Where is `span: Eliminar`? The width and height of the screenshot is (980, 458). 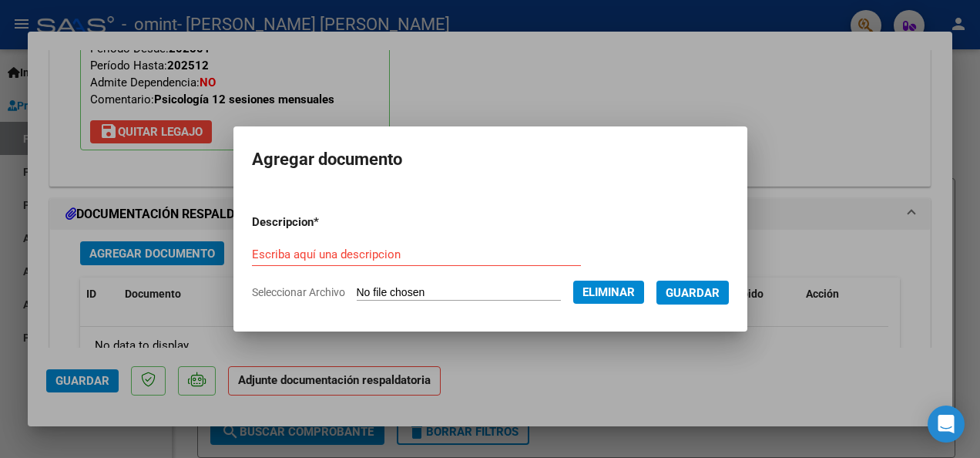
span: Eliminar is located at coordinates (609, 292).